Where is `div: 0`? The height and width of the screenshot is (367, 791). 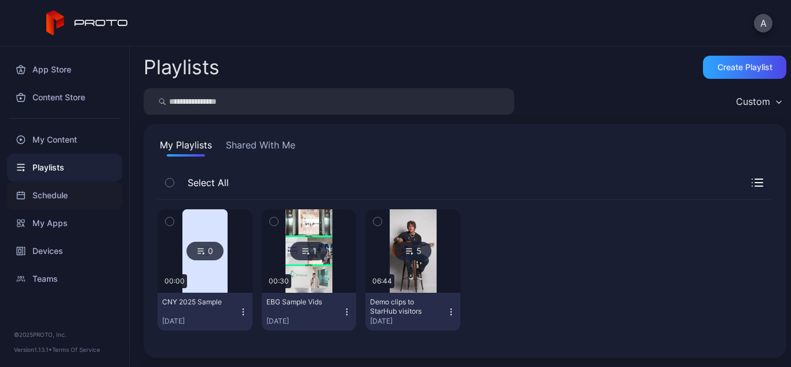
div: 0 is located at coordinates (205, 251).